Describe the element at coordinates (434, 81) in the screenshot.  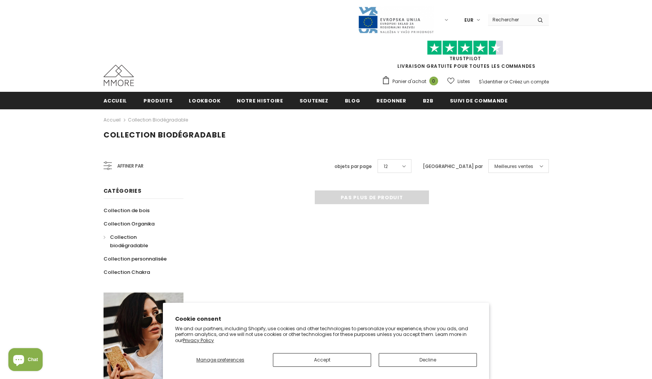
I see `span: 0` at that location.